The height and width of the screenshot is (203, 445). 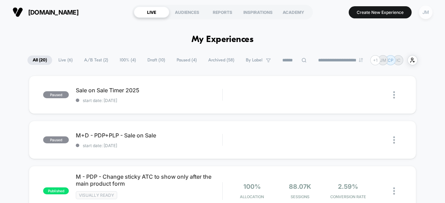 I want to click on span: 100% ( 4 ), so click(x=127, y=60).